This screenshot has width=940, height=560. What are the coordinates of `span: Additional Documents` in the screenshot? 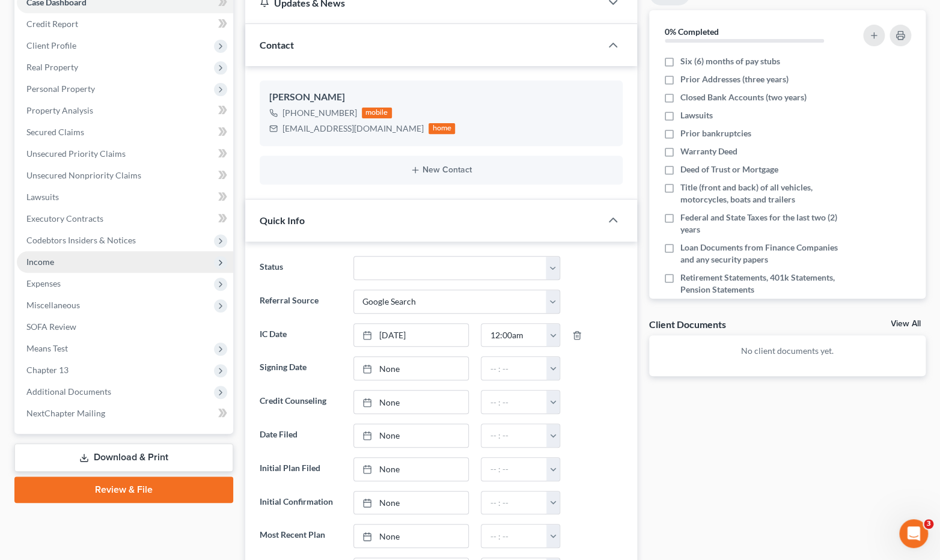 It's located at (68, 391).